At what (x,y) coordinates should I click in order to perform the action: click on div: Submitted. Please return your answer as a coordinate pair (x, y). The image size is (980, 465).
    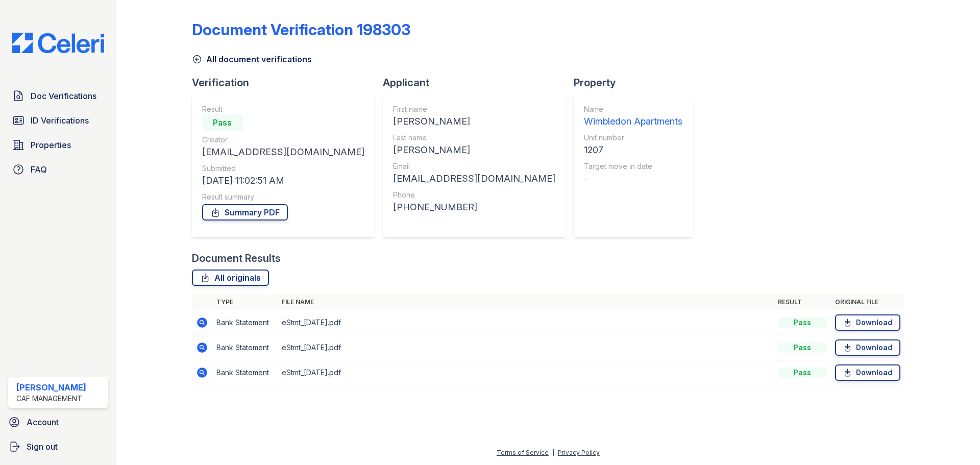
    Looking at the image, I should click on (283, 169).